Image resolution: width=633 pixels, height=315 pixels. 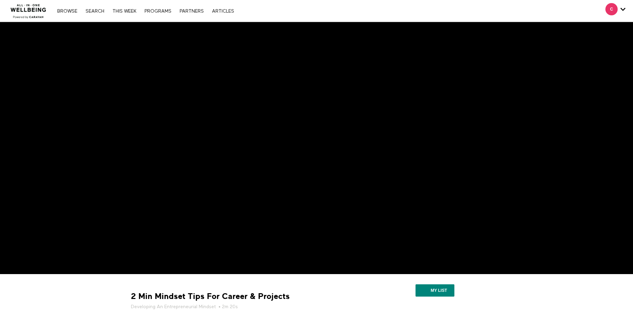 I want to click on a: PROGRAMS, so click(x=158, y=11).